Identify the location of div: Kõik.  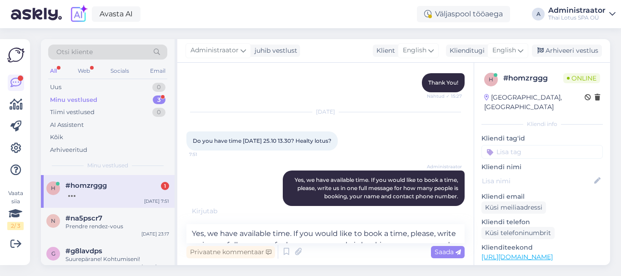
(56, 137).